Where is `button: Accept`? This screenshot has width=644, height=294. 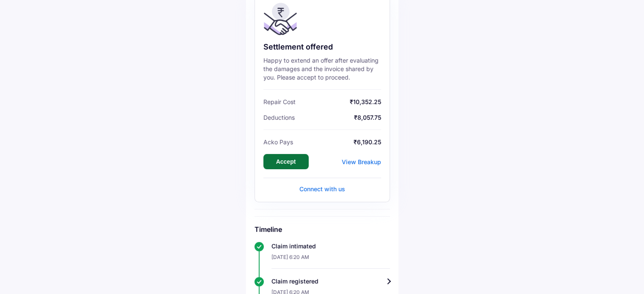 button: Accept is located at coordinates (286, 161).